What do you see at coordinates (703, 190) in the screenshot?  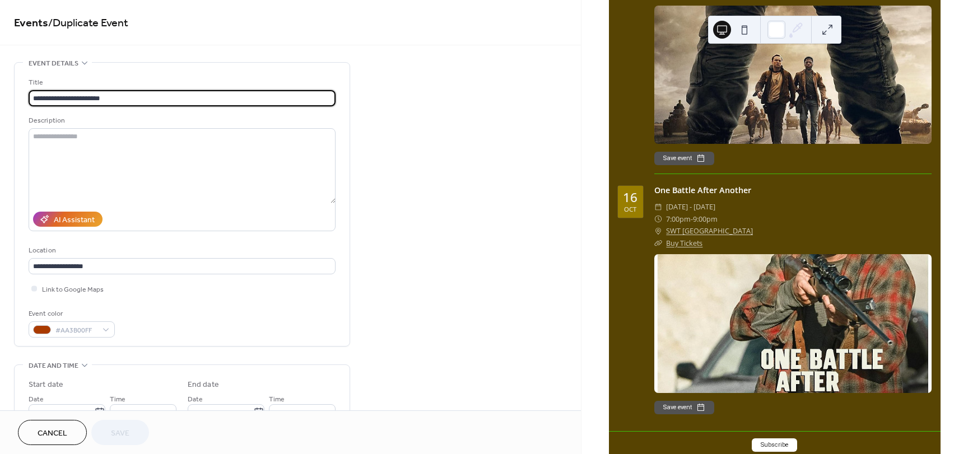 I see `a: One Battle After Another` at bounding box center [703, 190].